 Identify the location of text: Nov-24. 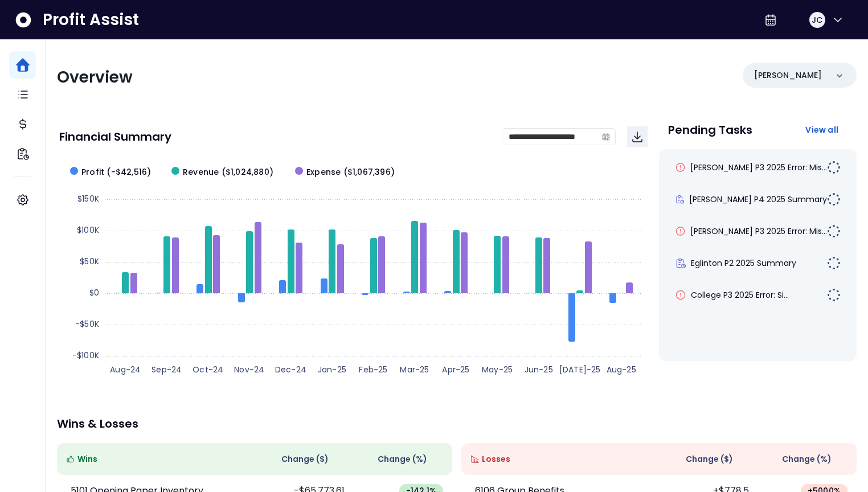
(249, 369).